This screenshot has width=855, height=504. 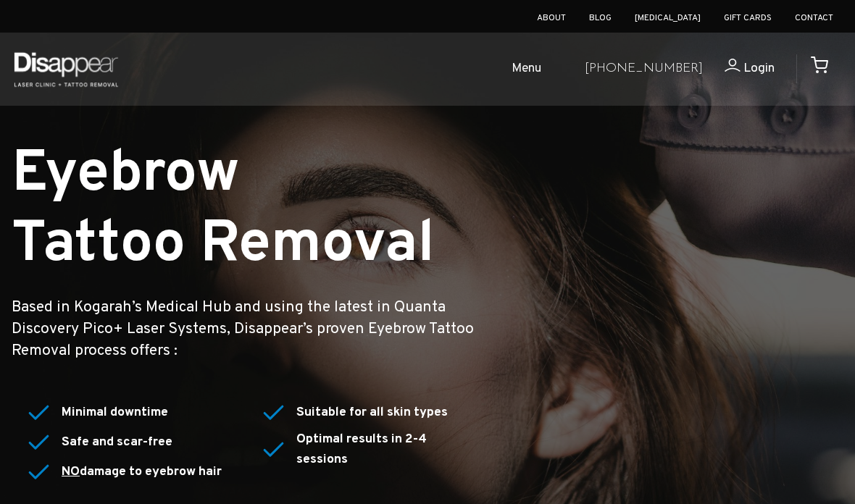 What do you see at coordinates (71, 471) in the screenshot?
I see `u: NO` at bounding box center [71, 471].